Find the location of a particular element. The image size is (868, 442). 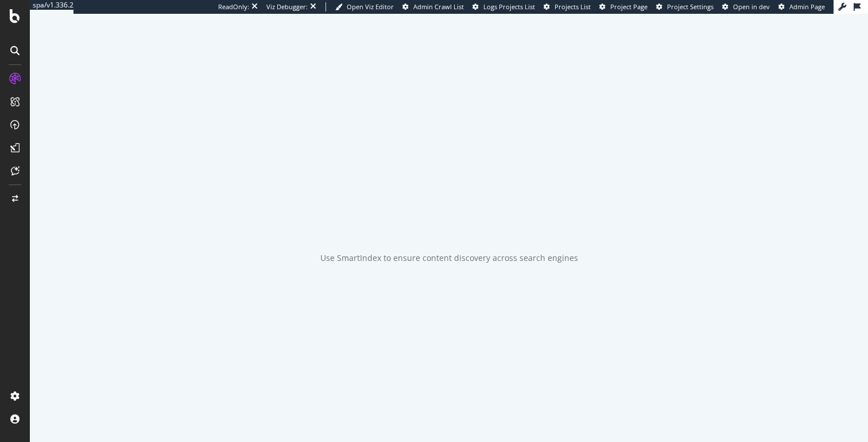

span: Project Settings is located at coordinates (690, 7).